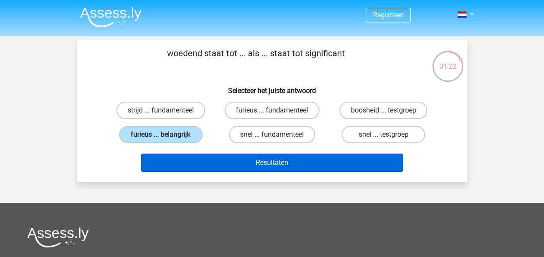  Describe the element at coordinates (447, 61) in the screenshot. I see `div: 01:22` at that location.